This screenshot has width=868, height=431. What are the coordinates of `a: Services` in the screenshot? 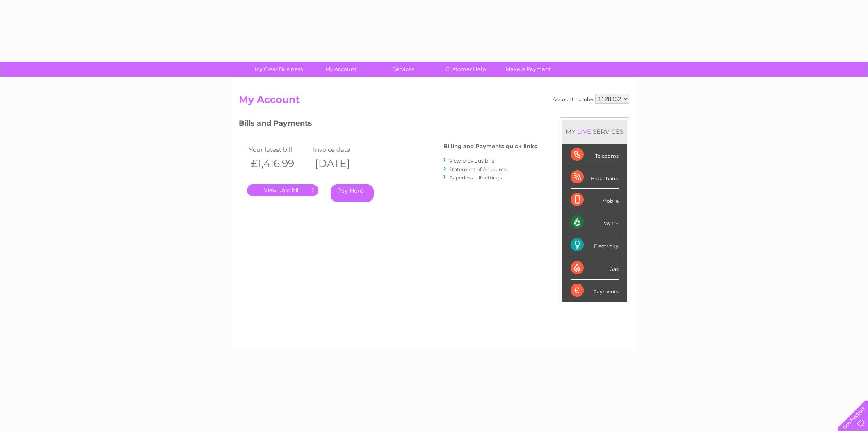 It's located at (403, 69).